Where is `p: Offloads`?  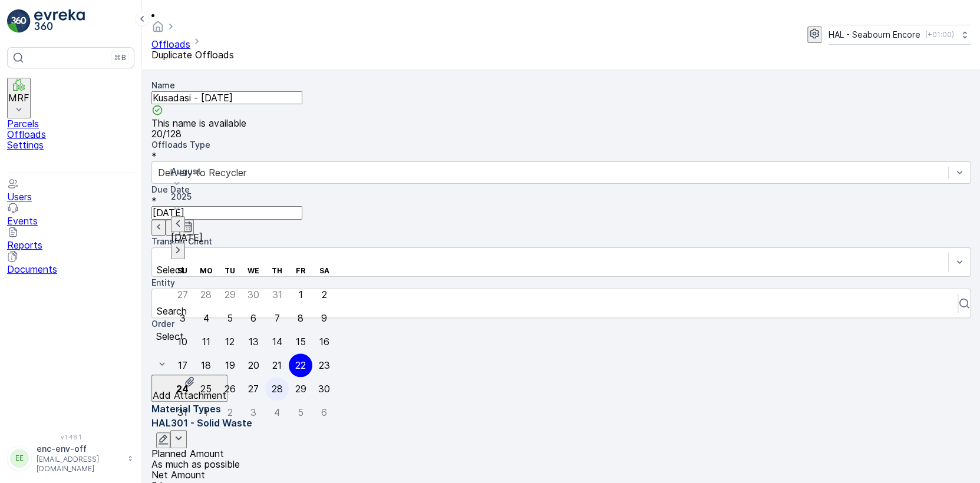
p: Offloads is located at coordinates (71, 134).